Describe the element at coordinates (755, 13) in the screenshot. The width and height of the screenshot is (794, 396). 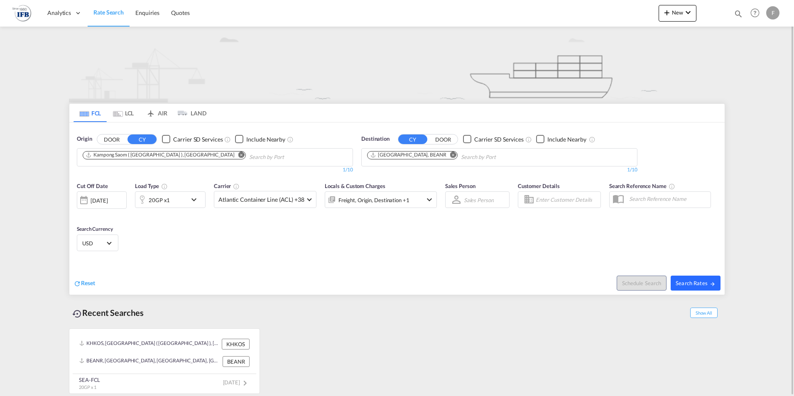
I see `span: Help` at that location.